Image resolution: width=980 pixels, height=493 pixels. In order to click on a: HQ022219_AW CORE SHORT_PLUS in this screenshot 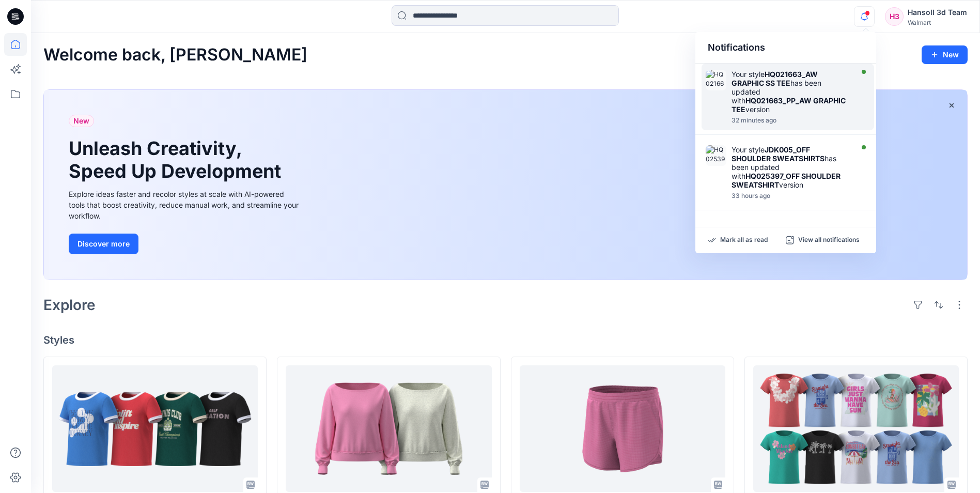, I will do `click(623, 429)`.